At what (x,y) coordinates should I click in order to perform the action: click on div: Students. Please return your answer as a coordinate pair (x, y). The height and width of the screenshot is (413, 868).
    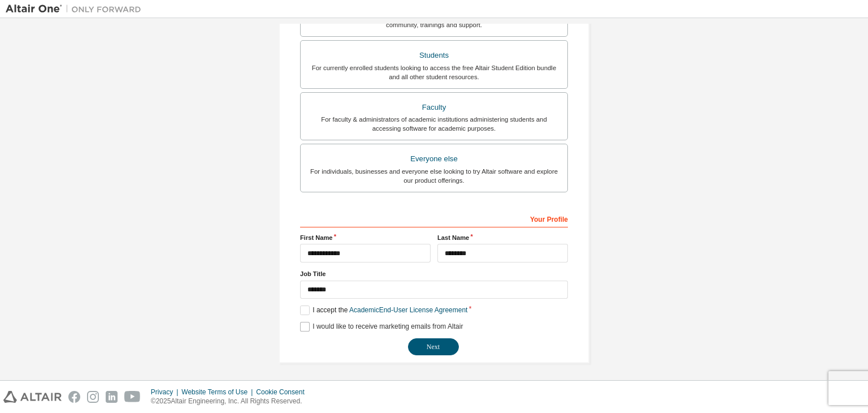
    Looking at the image, I should click on (434, 55).